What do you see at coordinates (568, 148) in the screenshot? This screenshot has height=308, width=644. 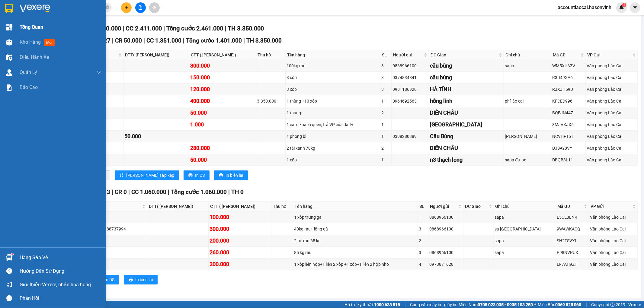 I see `div: DJSAY8VY` at bounding box center [568, 148].